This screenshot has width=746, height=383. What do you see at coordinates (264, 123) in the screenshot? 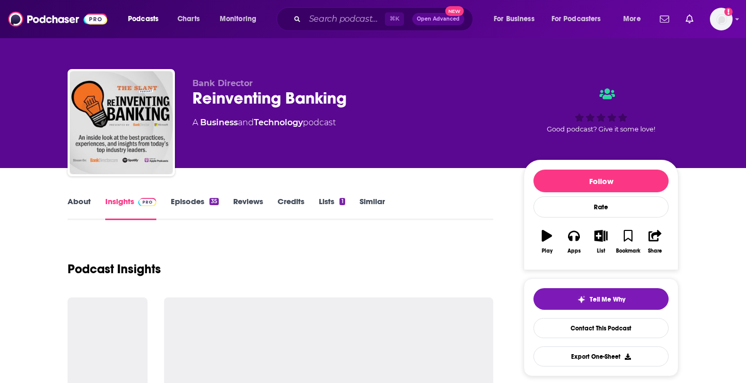
I see `div: A podcast` at bounding box center [264, 123].